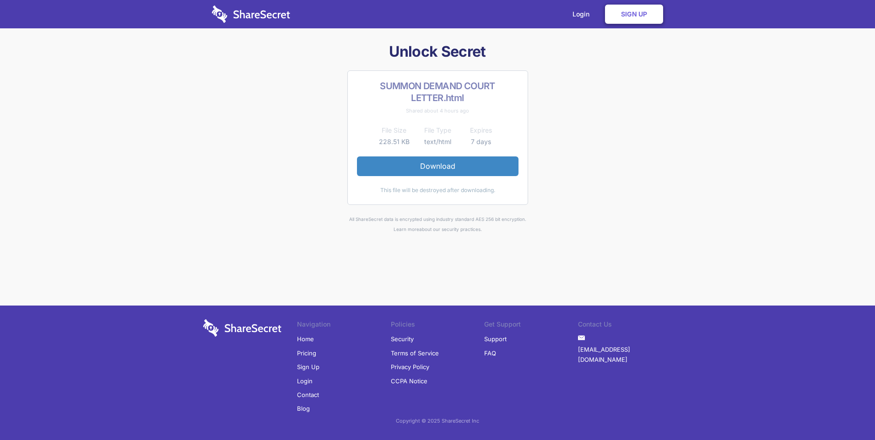 This screenshot has width=875, height=440. I want to click on h1: Unlock Secret, so click(438, 52).